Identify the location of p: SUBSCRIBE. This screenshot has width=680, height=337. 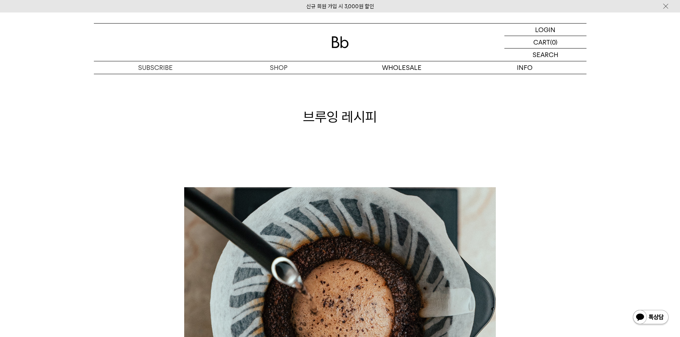
(155, 67).